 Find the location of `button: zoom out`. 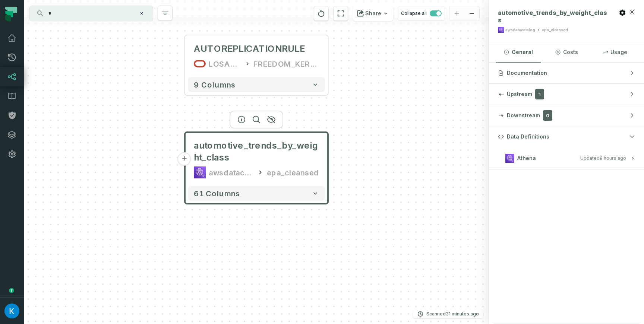

button: zoom out is located at coordinates (472, 13).